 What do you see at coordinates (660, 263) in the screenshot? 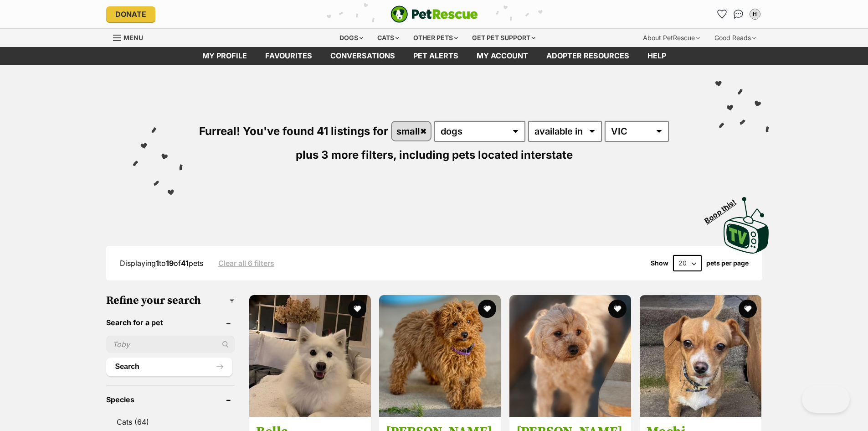
I see `span: Show` at bounding box center [660, 263].